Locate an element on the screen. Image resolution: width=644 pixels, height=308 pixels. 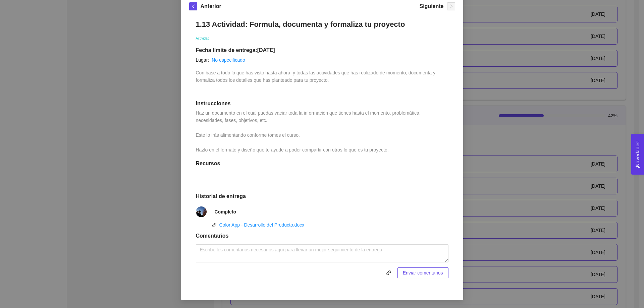
h5: Anterior is located at coordinates (211, 6).